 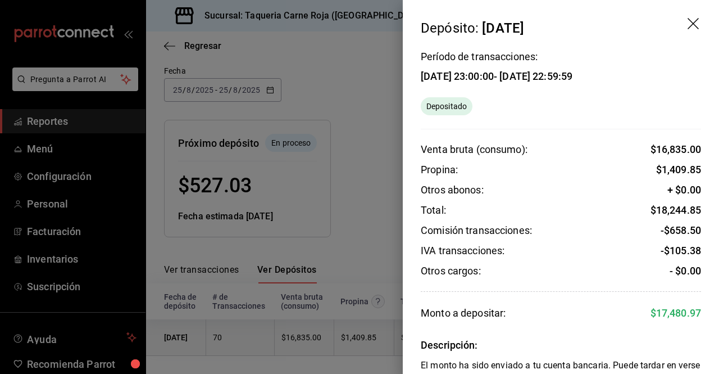 What do you see at coordinates (451, 271) in the screenshot?
I see `div: Otros cargos:` at bounding box center [451, 271].